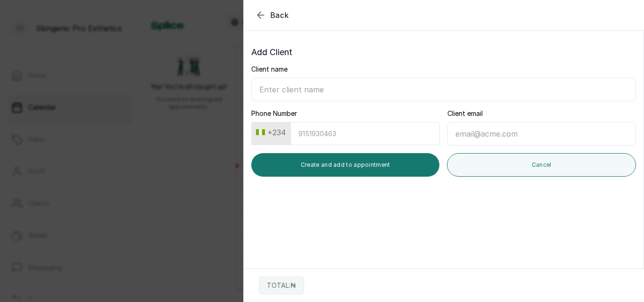  I want to click on p: Add Client, so click(444, 52).